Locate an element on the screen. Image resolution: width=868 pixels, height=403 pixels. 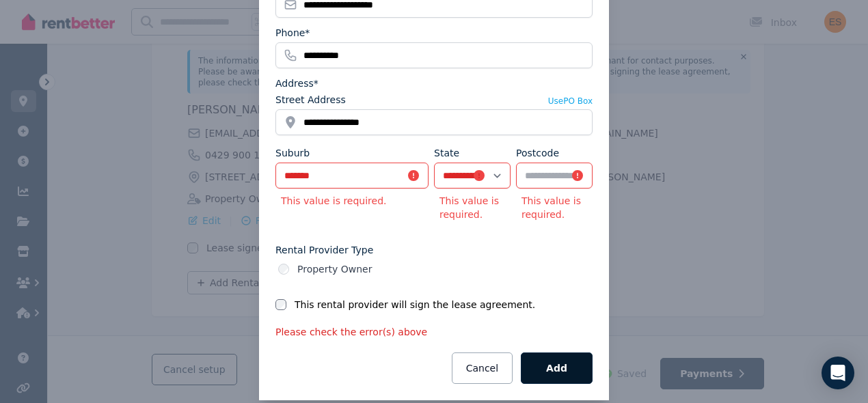
label: Property Owner is located at coordinates (334, 269).